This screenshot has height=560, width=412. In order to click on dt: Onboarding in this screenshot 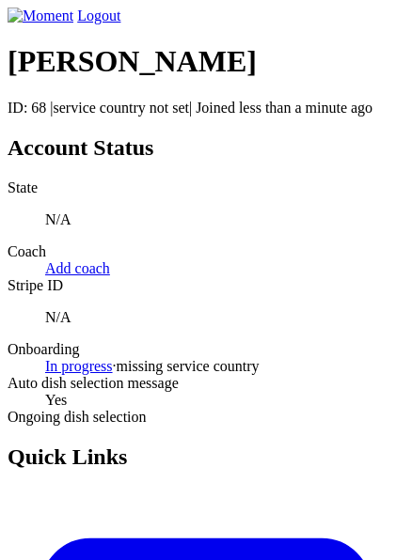, I will do `click(206, 350)`.